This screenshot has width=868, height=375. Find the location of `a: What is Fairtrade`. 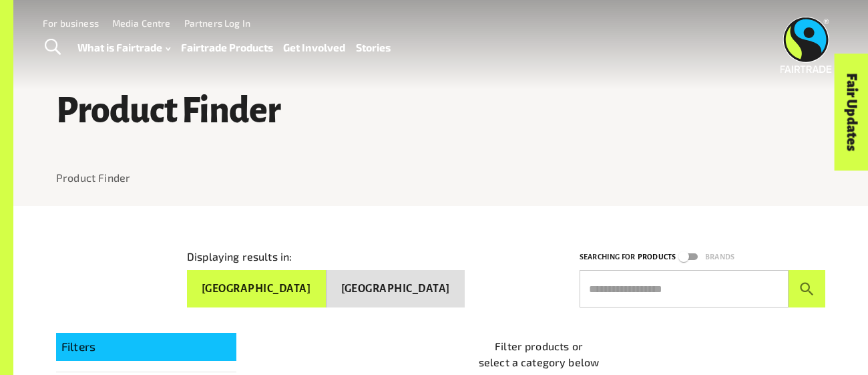

a: What is Fairtrade is located at coordinates (124, 48).